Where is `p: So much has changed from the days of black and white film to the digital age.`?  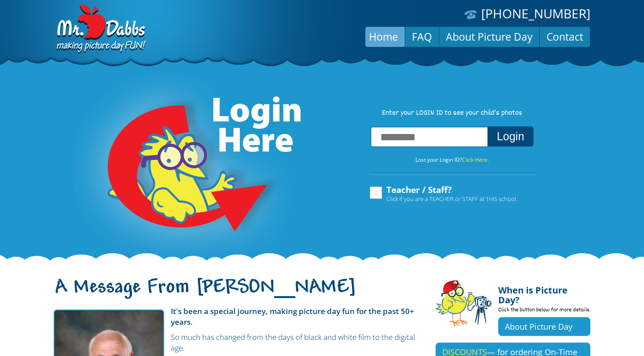
p: So much has changed from the days of black and white film to the digital age. is located at coordinates (238, 343).